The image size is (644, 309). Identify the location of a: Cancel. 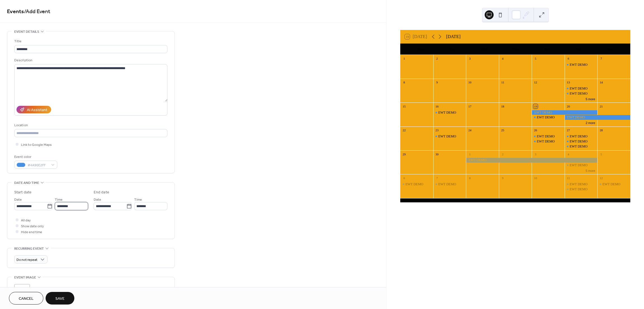
(26, 298).